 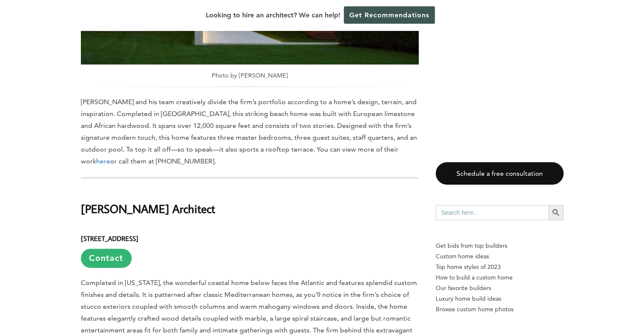 What do you see at coordinates (500, 288) in the screenshot?
I see `a: Our favorite builders` at bounding box center [500, 288].